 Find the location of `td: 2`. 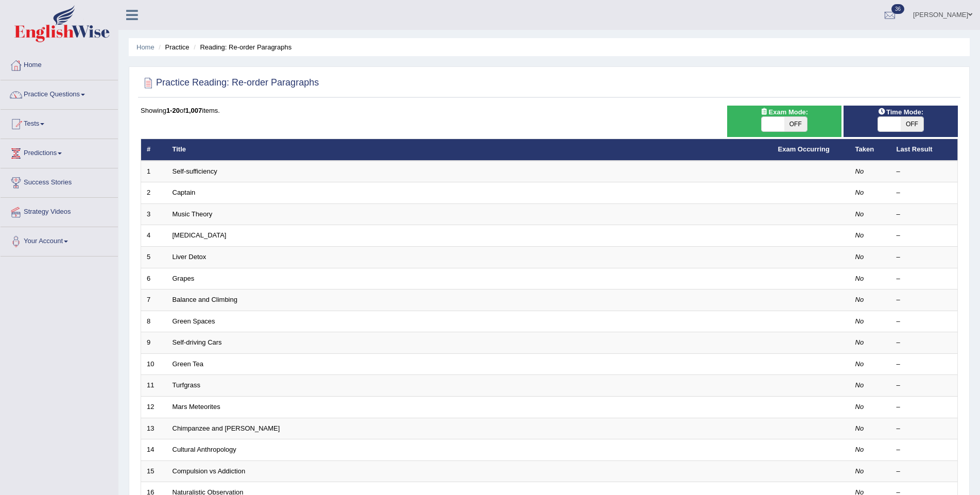

td: 2 is located at coordinates (154, 193).